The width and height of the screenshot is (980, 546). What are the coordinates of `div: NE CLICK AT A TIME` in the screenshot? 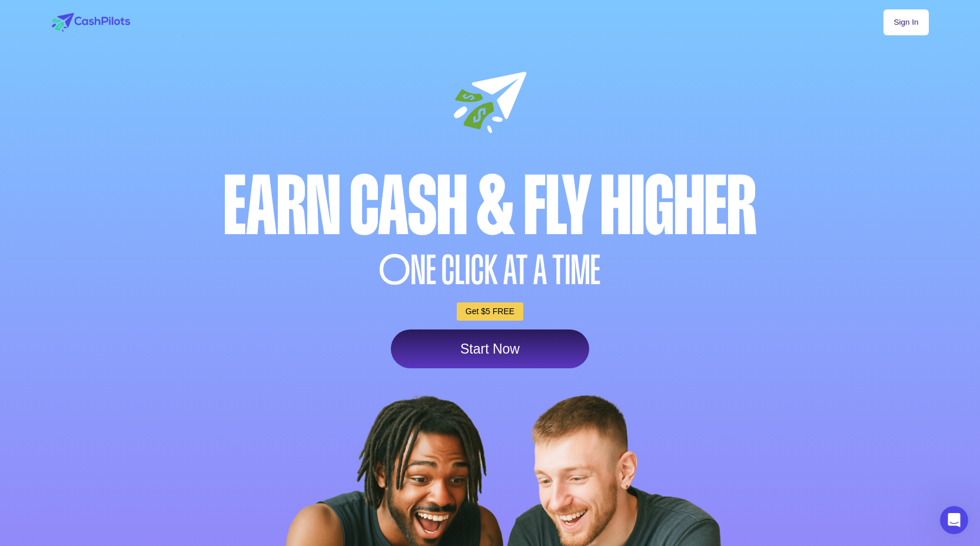 It's located at (490, 270).